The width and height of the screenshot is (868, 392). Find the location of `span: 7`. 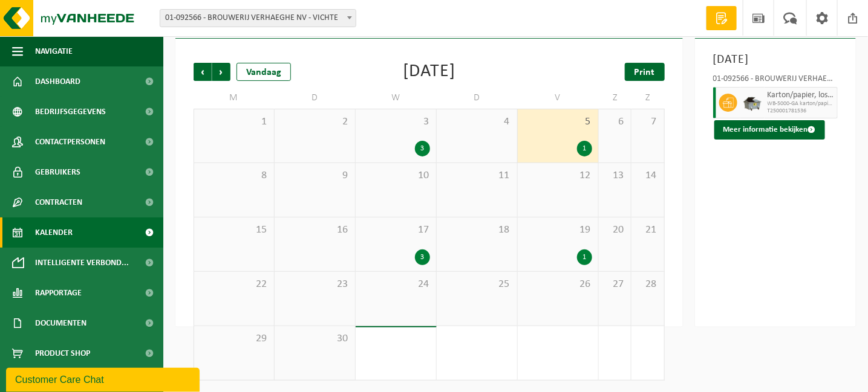

span: 7 is located at coordinates (647, 122).